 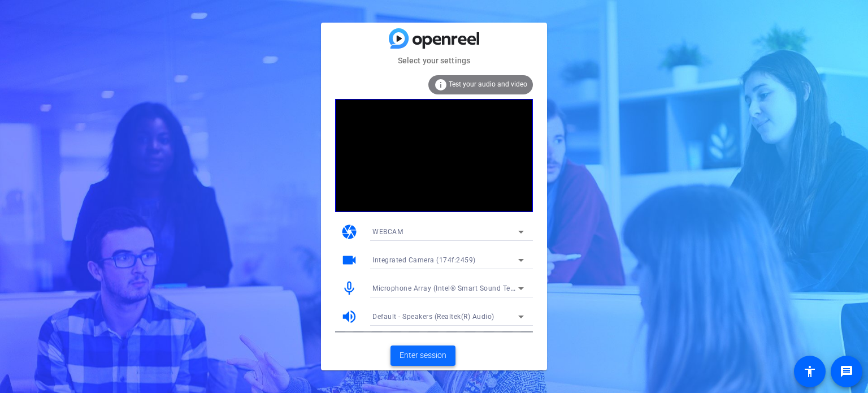 I want to click on span: WEBCAM, so click(x=388, y=232).